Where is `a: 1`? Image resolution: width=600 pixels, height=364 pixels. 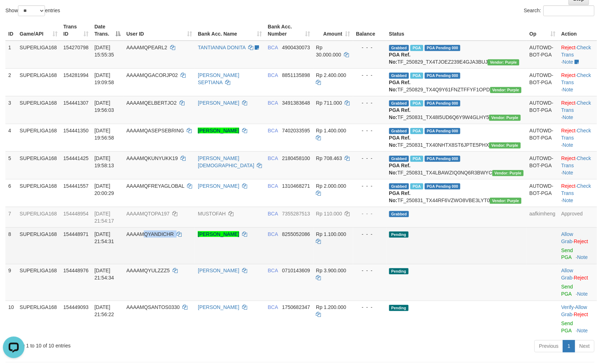
a: 1 is located at coordinates (569, 346).